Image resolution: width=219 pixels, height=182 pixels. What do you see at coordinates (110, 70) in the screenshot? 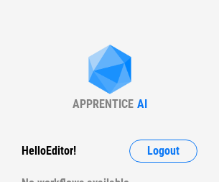
I see `img: Apprentice AI` at bounding box center [110, 70].